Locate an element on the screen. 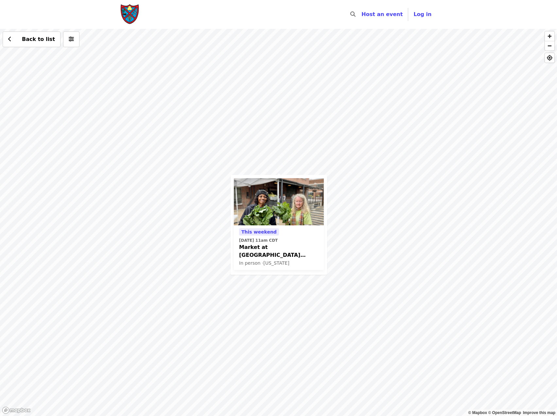 The image size is (557, 416). i: search icon is located at coordinates (353, 14).